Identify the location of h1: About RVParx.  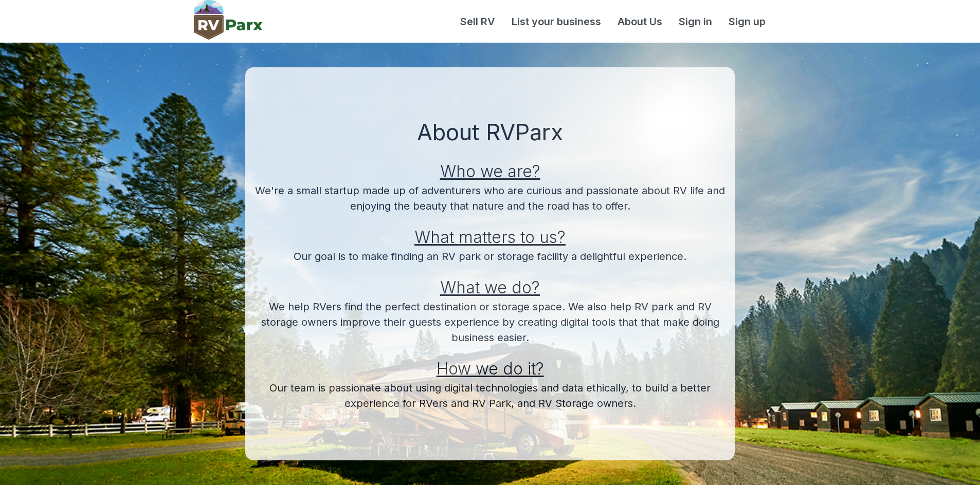
(490, 132).